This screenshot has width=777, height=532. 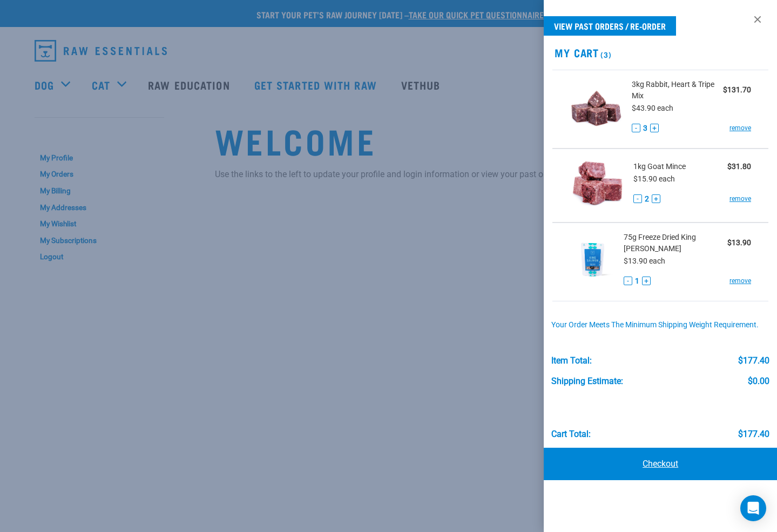 I want to click on span: 3, so click(x=645, y=128).